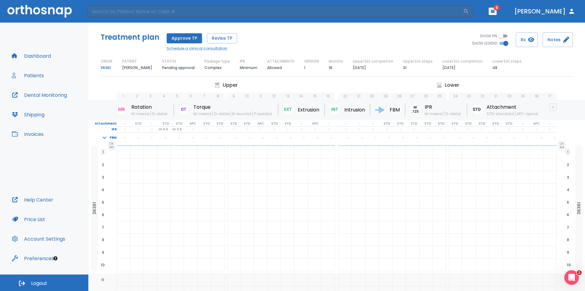 The image size is (585, 291). Describe the element at coordinates (413, 96) in the screenshot. I see `p: 27` at that location.